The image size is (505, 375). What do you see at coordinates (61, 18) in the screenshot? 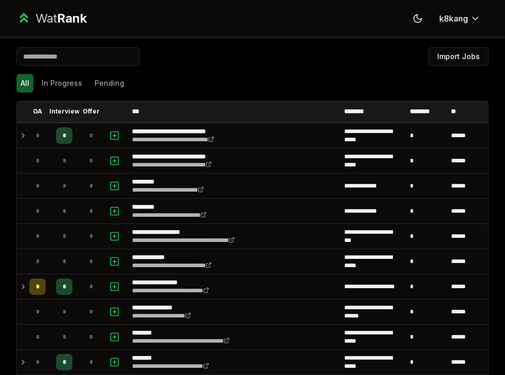
I see `div: Wat` at bounding box center [61, 18].